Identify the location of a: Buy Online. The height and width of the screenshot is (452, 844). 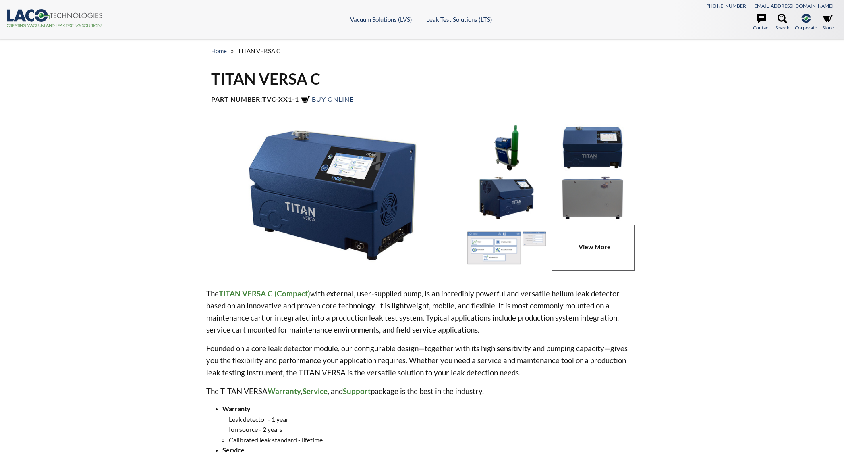
(327, 99).